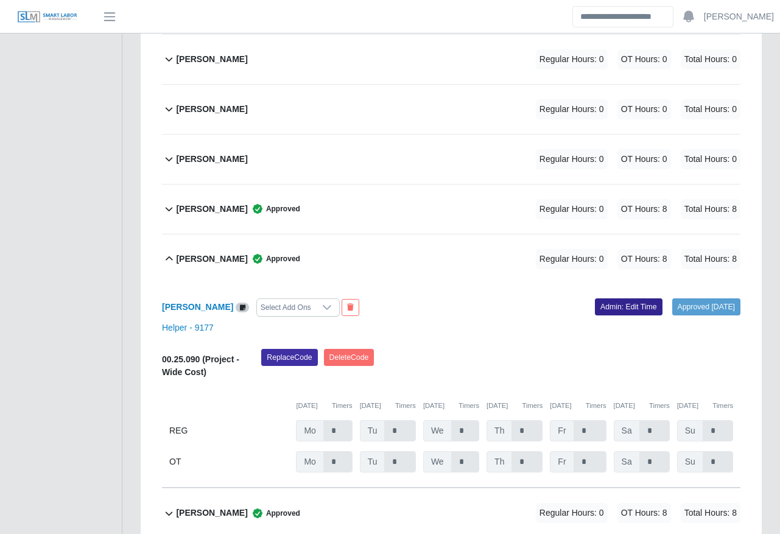 The image size is (780, 534). Describe the element at coordinates (229, 430) in the screenshot. I see `div: REG` at that location.